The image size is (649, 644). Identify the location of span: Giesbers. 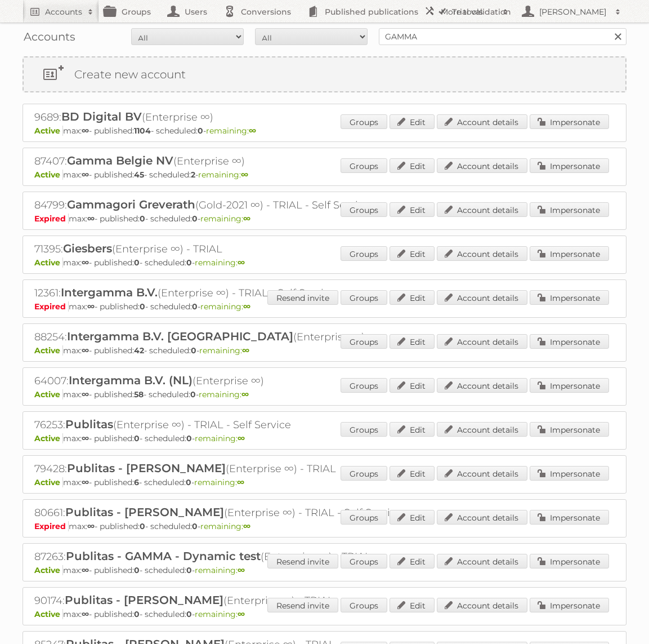
(87, 248).